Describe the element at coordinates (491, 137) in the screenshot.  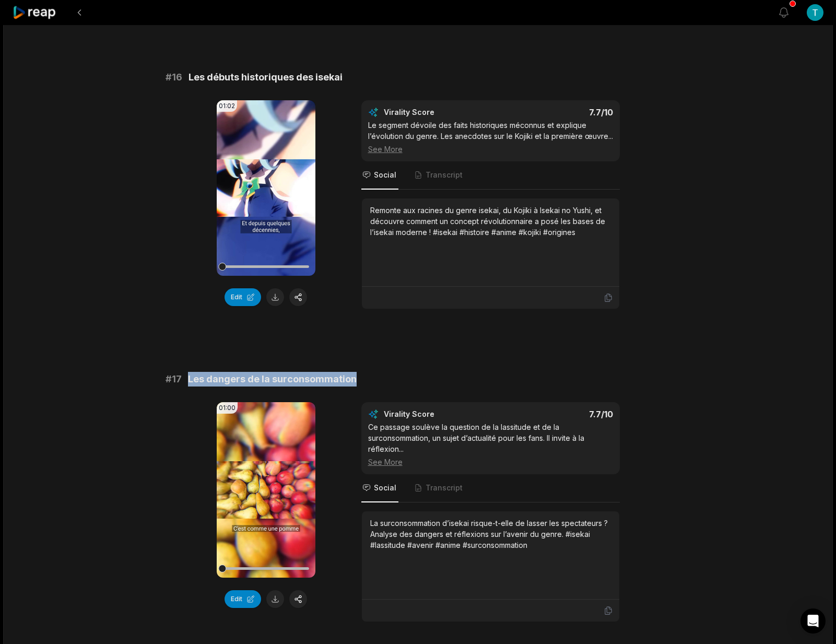
I see `div: Le segment dévoile des faits historiques méconnus et explique l’évolution du genre. Les anecdotes...` at that location.